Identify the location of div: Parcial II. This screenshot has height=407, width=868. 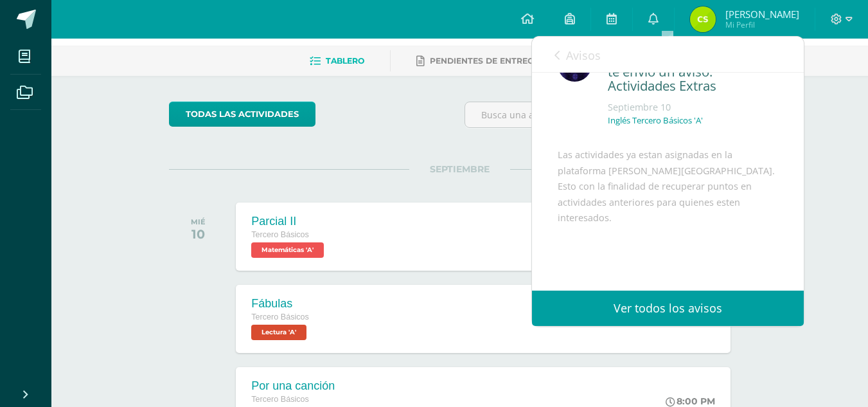
(289, 221).